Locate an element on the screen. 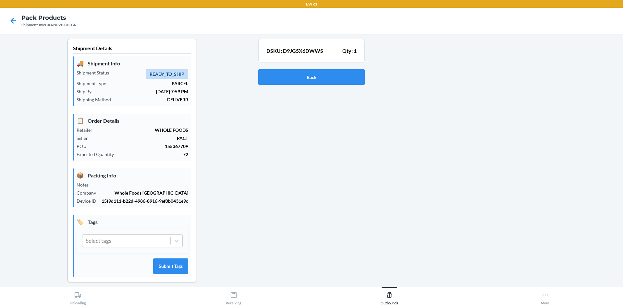  p: Packing Info is located at coordinates (132, 175).